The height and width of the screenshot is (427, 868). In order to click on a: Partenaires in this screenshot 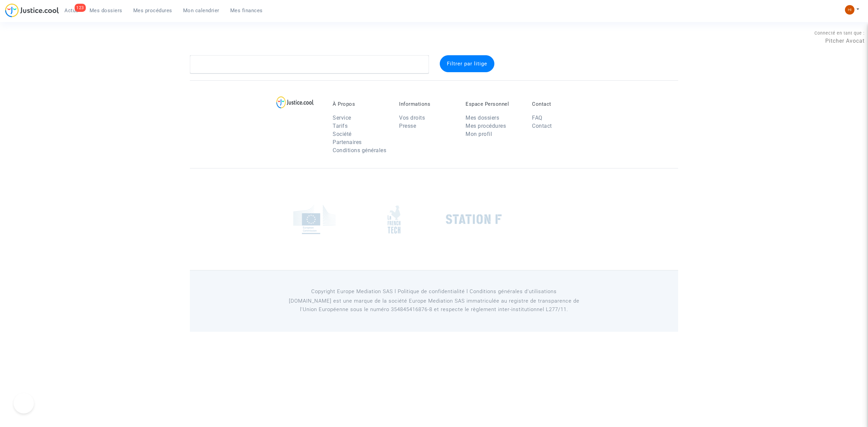, I will do `click(347, 142)`.